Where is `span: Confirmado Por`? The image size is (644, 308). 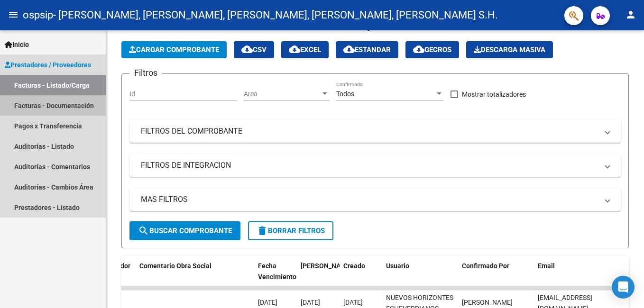
span: Confirmado Por is located at coordinates (485, 266).